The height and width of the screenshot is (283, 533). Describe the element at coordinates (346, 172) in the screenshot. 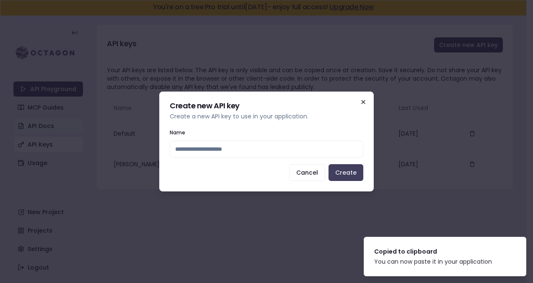

I see `button: Create` at that location.